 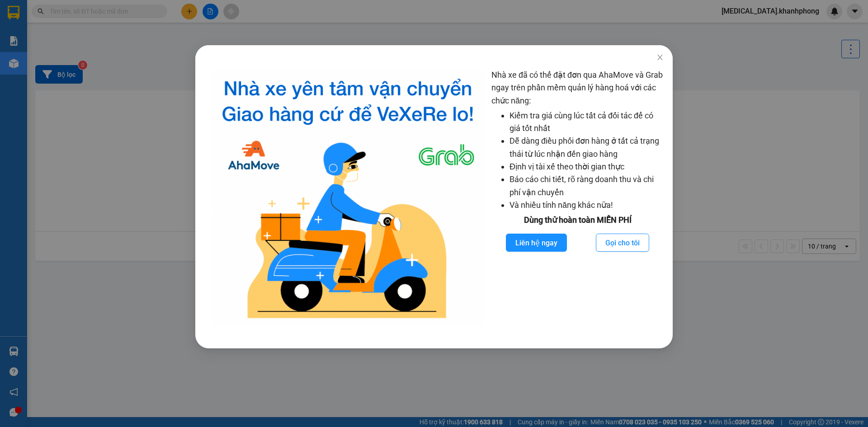 I want to click on div: Dùng thử hoàn toàn MIỄN PHÍ, so click(x=577, y=220).